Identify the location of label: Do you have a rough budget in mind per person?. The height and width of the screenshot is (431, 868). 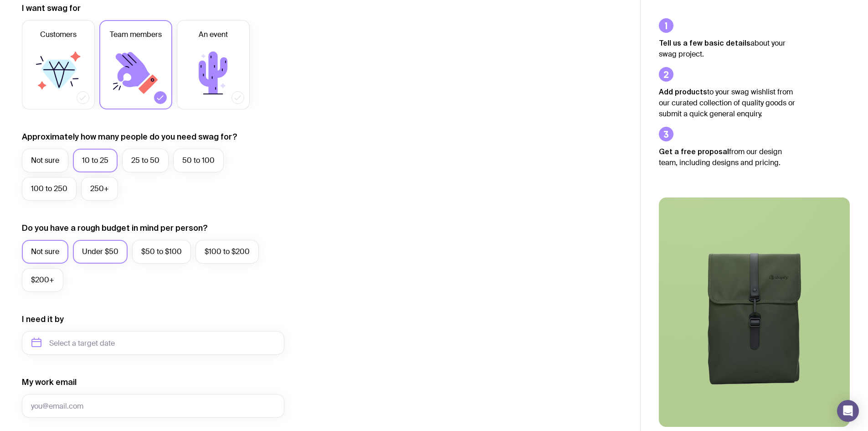
(115, 228).